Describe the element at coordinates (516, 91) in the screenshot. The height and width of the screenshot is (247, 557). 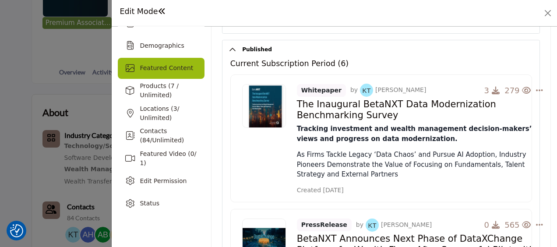
I see `button: 279` at that location.